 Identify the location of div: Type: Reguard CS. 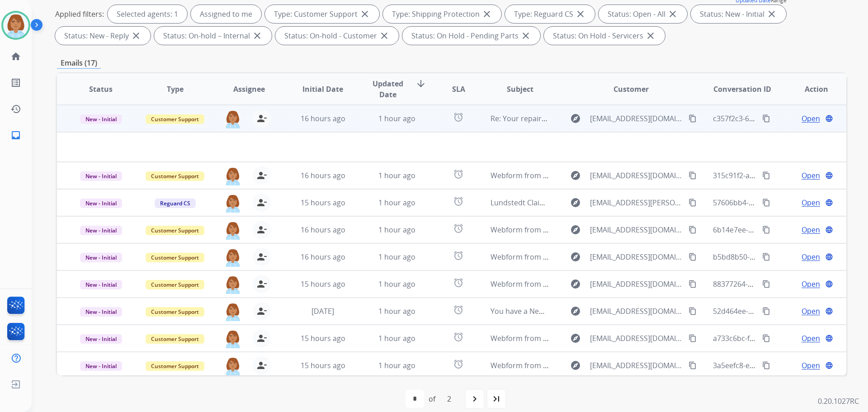
(550, 14).